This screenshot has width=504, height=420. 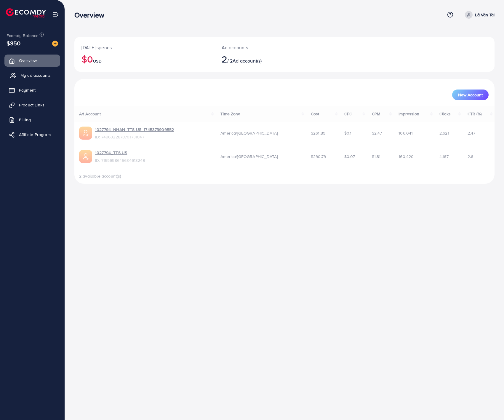 I want to click on p: Ad accounts, so click(x=267, y=48).